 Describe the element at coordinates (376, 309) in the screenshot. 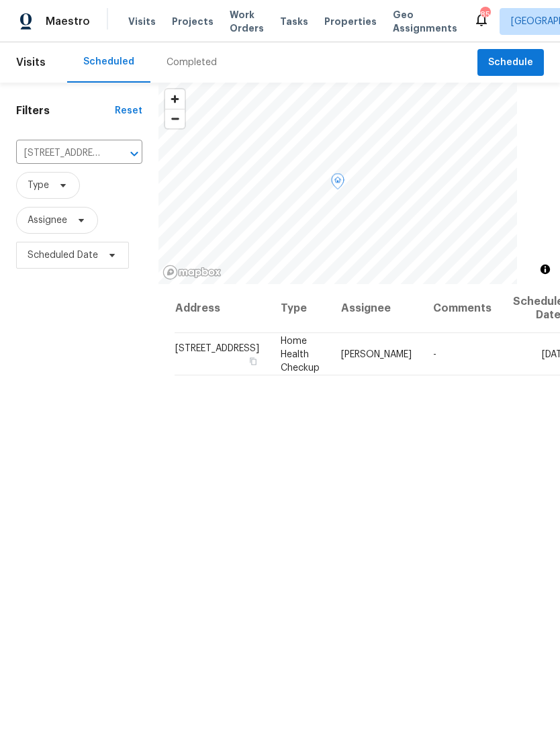

I see `th: Assignee` at that location.